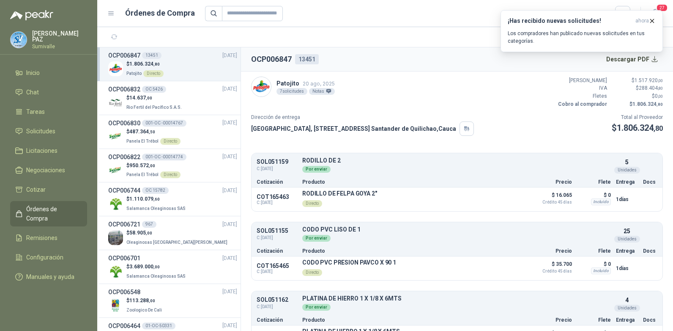 This screenshot has height=331, width=673. What do you see at coordinates (124, 258) in the screenshot?
I see `h3: OCP006701` at bounding box center [124, 258].